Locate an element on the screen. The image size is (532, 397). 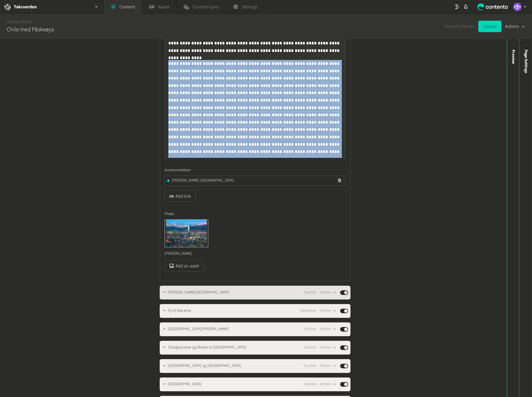
h2: Chile med Påskeøya is located at coordinates (30, 30).